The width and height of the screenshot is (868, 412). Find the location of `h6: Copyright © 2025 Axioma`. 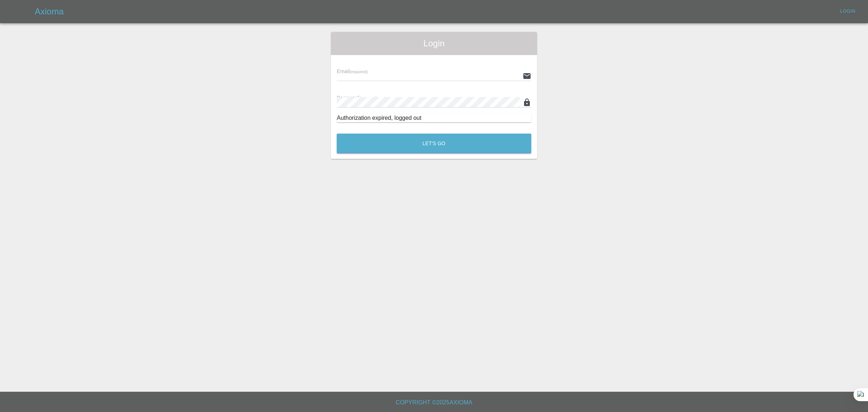

h6: Copyright © 2025 Axioma is located at coordinates (434, 403).